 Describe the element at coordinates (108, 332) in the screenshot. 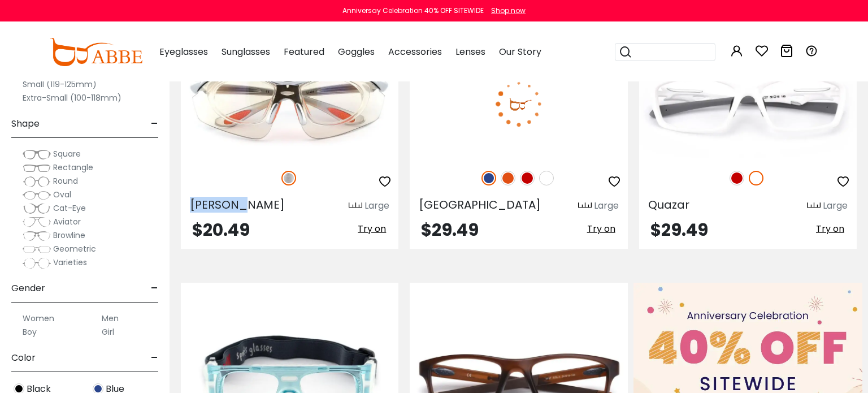

I see `label: Girl` at that location.